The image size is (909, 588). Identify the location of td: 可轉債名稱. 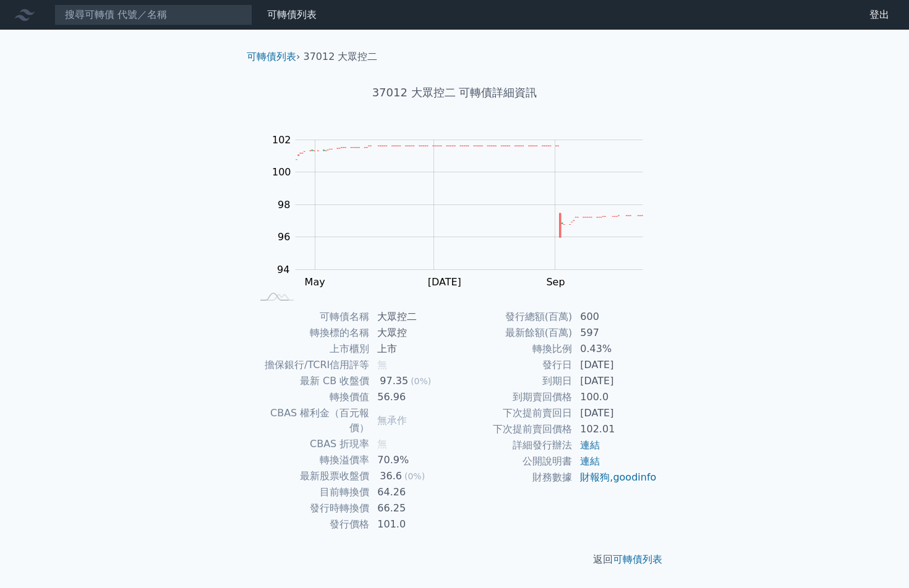
(310, 317).